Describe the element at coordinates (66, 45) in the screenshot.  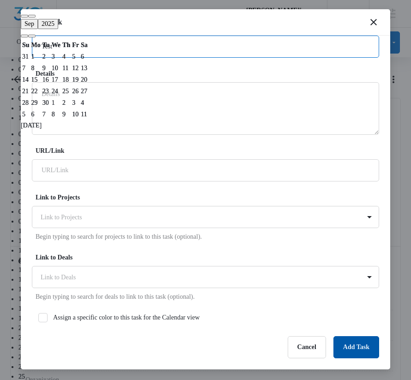
I see `th: Th` at that location.